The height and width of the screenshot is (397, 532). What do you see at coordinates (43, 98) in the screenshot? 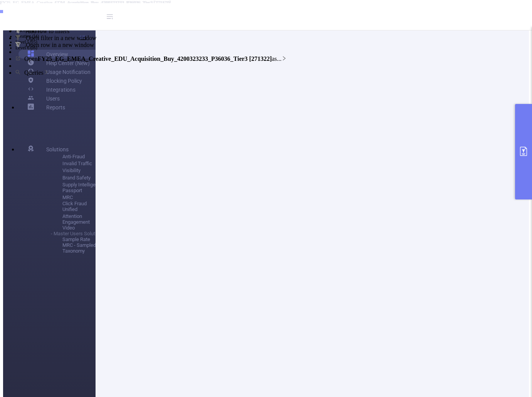
I see `a: Users` at bounding box center [43, 98].